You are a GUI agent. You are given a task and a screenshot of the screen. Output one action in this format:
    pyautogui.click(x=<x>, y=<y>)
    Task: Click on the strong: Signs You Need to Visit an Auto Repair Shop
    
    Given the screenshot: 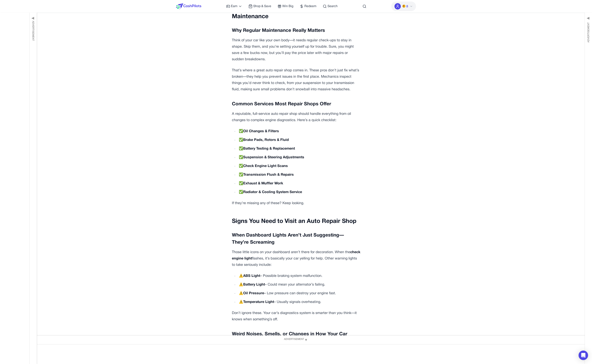 What is the action you would take?
    pyautogui.click(x=294, y=221)
    